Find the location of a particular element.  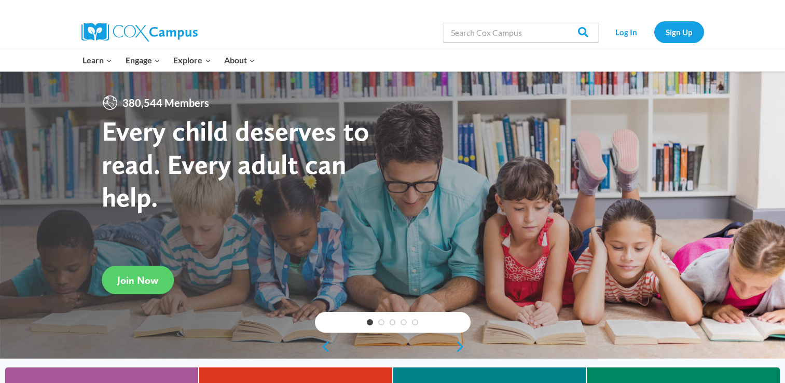

a: next is located at coordinates (463, 347).